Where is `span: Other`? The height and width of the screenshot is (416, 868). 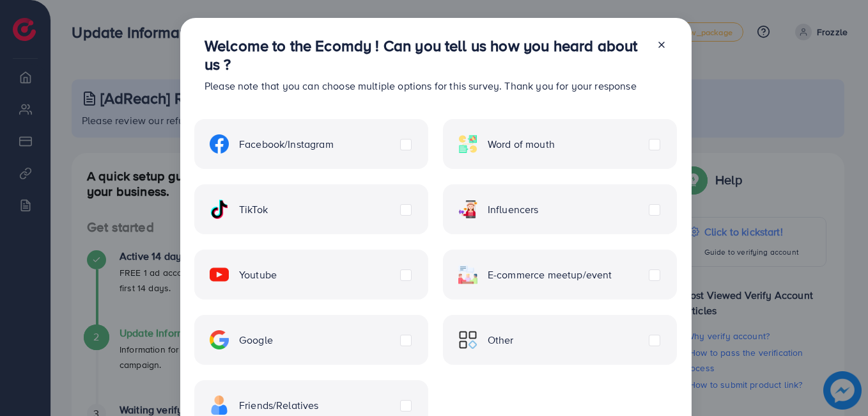
span: Other is located at coordinates (501, 340).